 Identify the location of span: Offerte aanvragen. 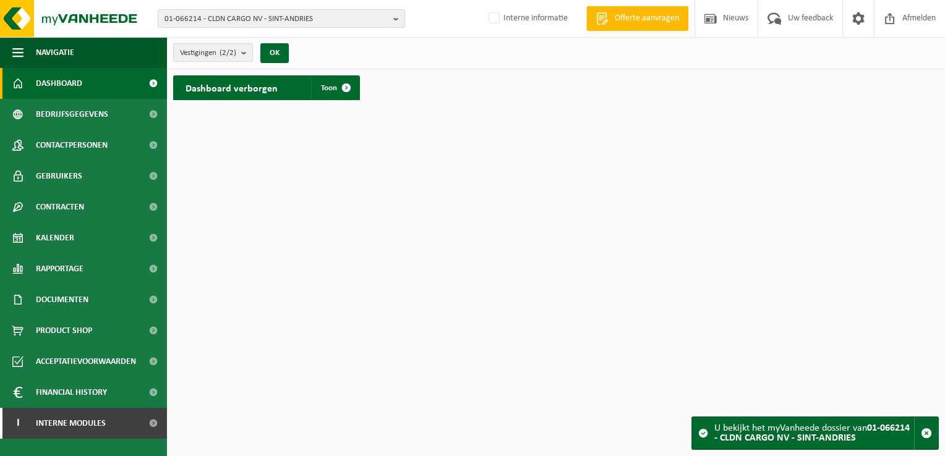
(647, 19).